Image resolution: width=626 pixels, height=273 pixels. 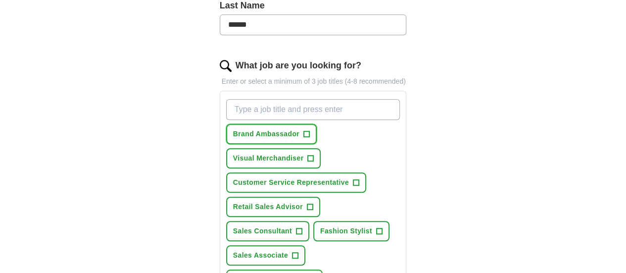 What do you see at coordinates (313, 81) in the screenshot?
I see `p: Enter or select a minimum of 3 job titles (4-8 recommended)` at bounding box center [313, 81].